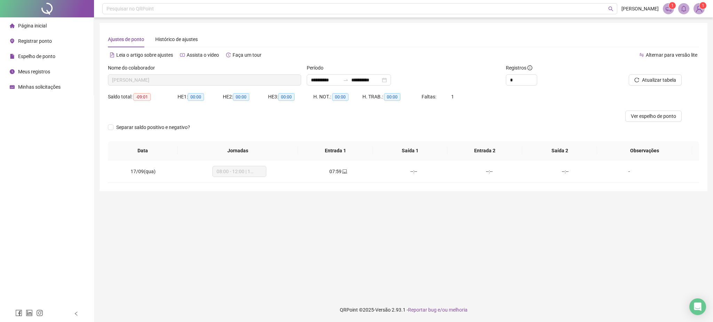 This screenshot has width=713, height=322. I want to click on span: bell, so click(684, 9).